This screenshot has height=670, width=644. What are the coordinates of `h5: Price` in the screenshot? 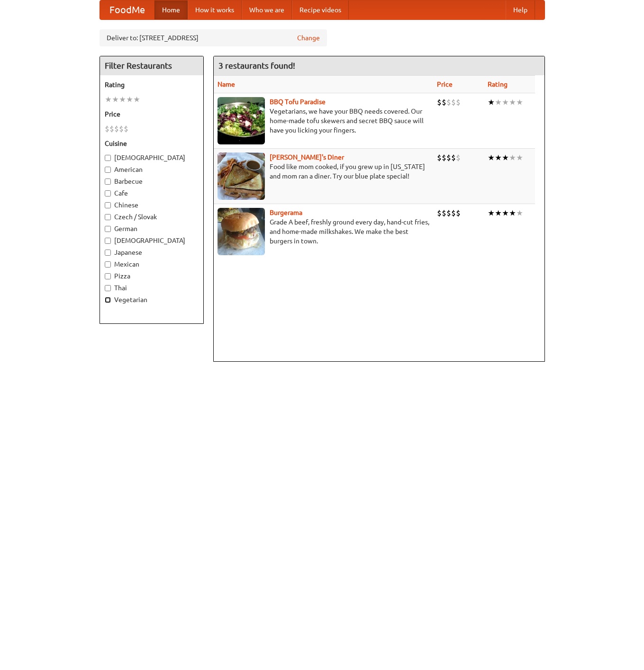 It's located at (152, 114).